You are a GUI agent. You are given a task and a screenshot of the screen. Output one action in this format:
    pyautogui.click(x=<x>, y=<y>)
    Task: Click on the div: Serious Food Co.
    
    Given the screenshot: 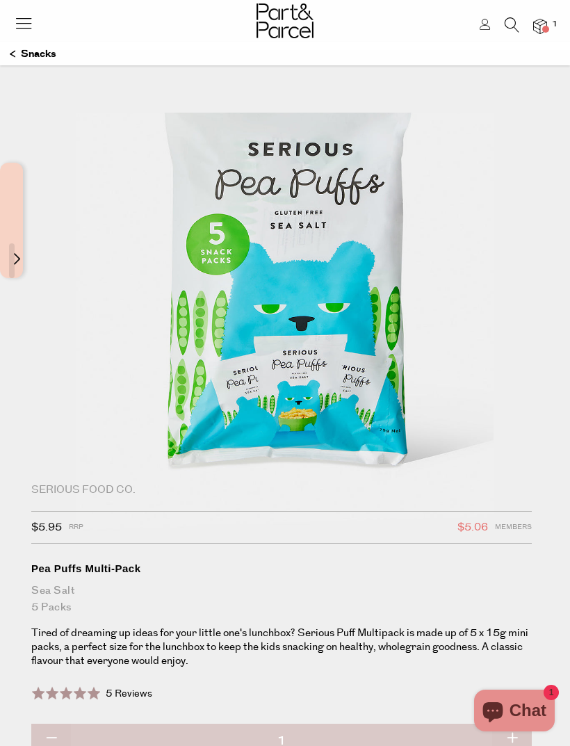 What is the action you would take?
    pyautogui.click(x=282, y=490)
    